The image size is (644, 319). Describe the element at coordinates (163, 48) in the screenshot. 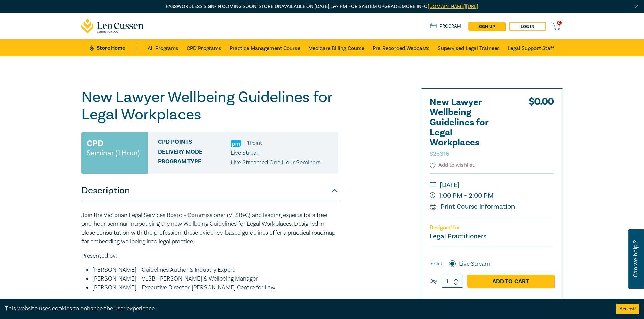

I see `a: All Programs` at that location.